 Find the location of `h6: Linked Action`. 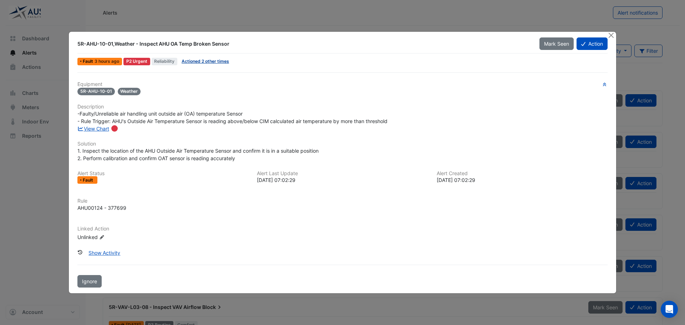

h6: Linked Action is located at coordinates (343, 229).